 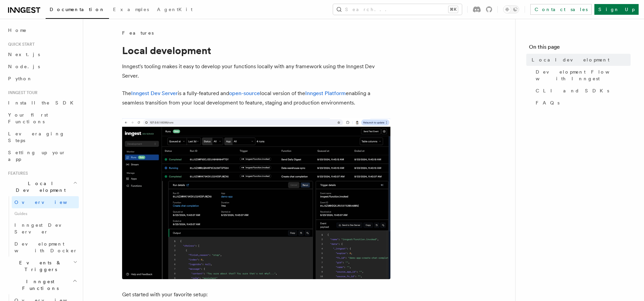 I want to click on span: Leveraging Steps, so click(x=36, y=137).